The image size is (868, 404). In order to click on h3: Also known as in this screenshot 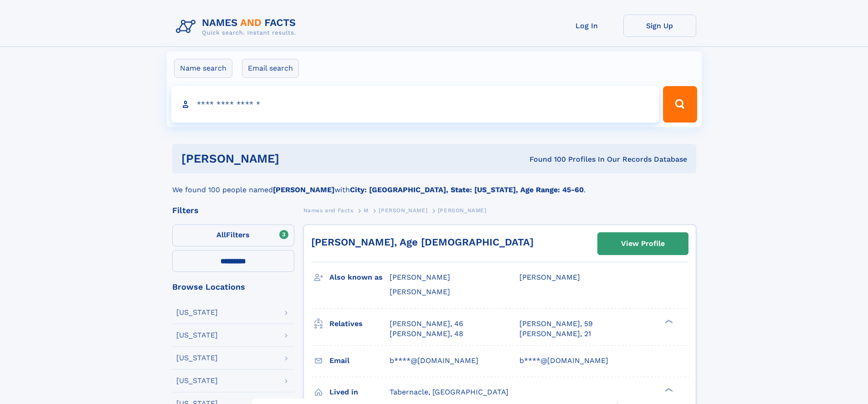, I will do `click(360, 277)`.